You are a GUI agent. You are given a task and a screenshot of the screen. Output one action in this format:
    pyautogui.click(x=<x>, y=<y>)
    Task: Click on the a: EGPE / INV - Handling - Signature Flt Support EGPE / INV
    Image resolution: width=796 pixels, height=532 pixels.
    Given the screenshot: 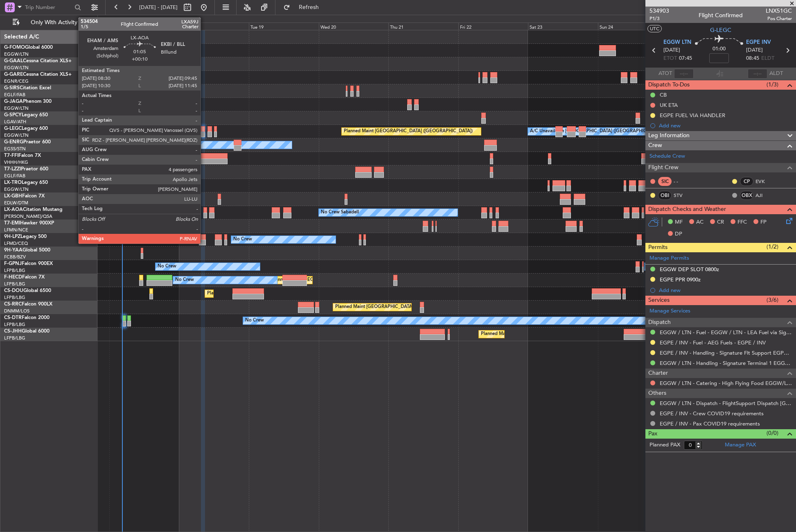 What is the action you would take?
    pyautogui.click(x=726, y=353)
    